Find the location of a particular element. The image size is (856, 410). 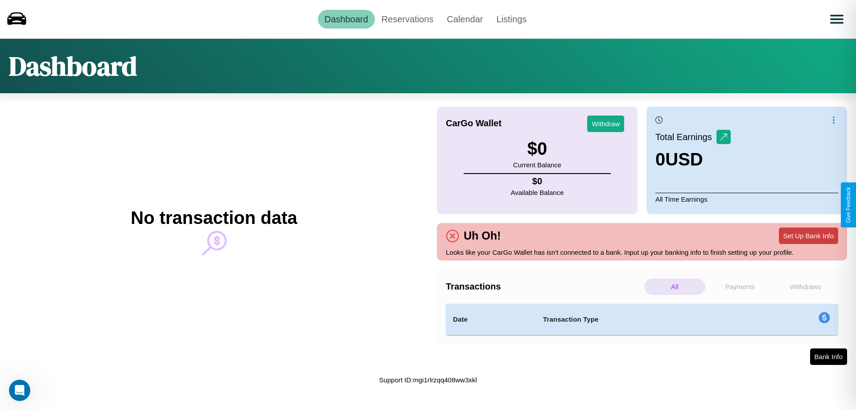

h4: CarGo Wallet is located at coordinates (473, 123).